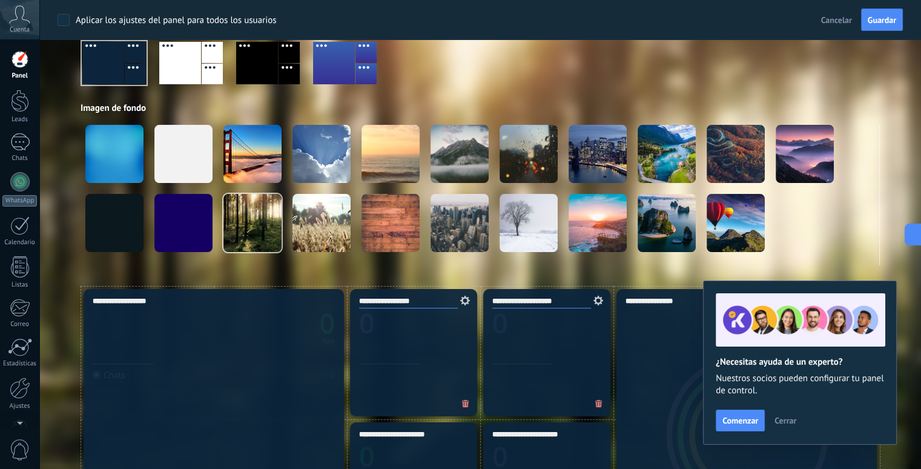 Image resolution: width=921 pixels, height=469 pixels. What do you see at coordinates (20, 76) in the screenshot?
I see `div: Panel` at bounding box center [20, 76].